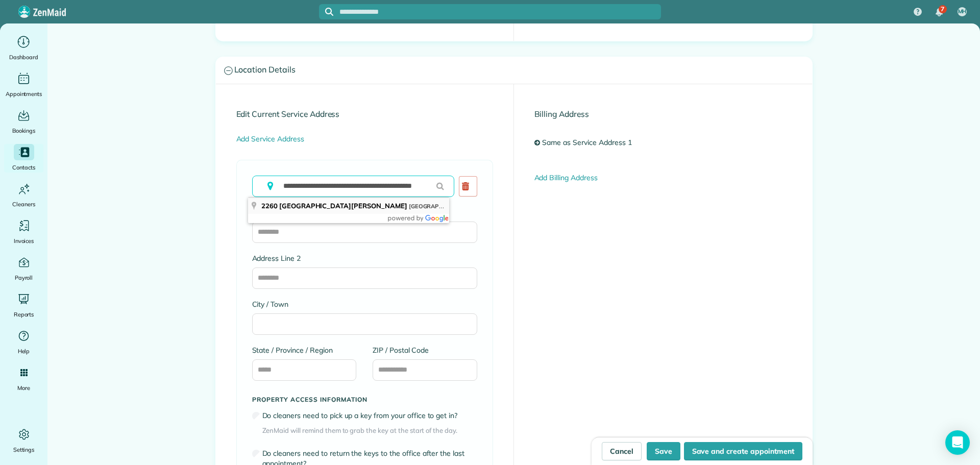 This screenshot has width=980, height=465. What do you see at coordinates (566, 178) in the screenshot?
I see `a: Add Billing Address` at bounding box center [566, 178].